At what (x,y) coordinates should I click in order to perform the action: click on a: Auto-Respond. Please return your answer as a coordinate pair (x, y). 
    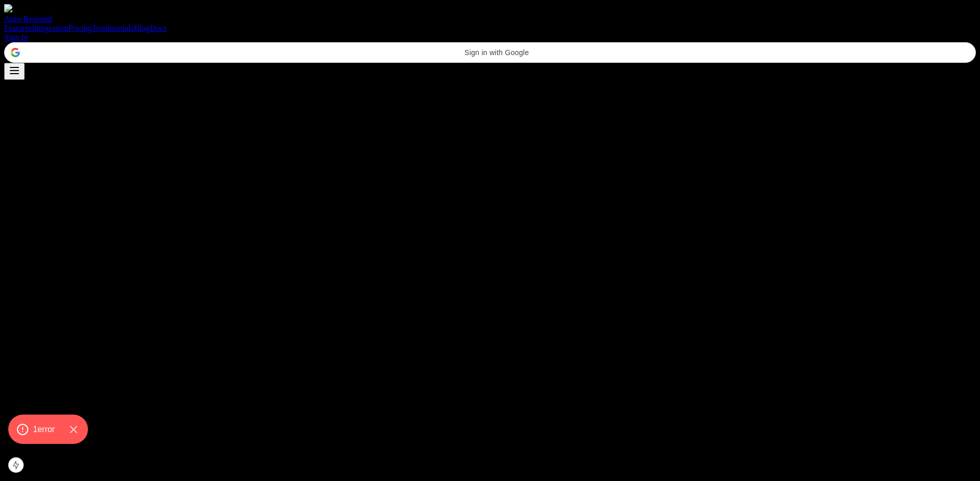
    Looking at the image, I should click on (490, 14).